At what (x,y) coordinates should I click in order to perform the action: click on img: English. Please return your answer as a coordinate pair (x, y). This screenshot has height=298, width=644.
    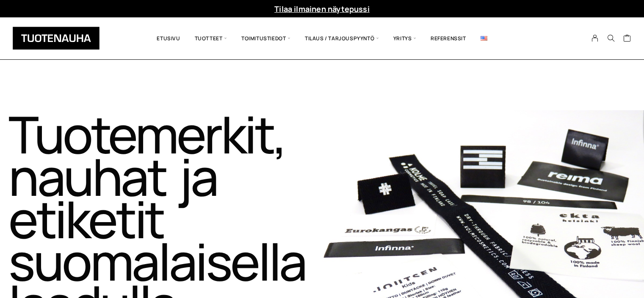
    Looking at the image, I should click on (484, 38).